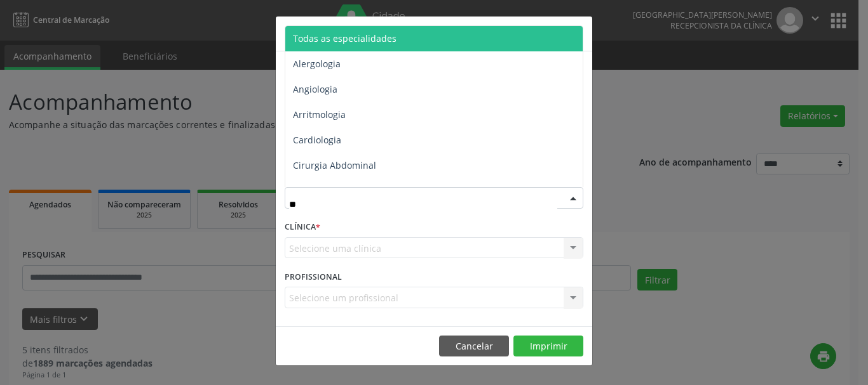 Image resolution: width=868 pixels, height=385 pixels. I want to click on span: Angiologia, so click(315, 89).